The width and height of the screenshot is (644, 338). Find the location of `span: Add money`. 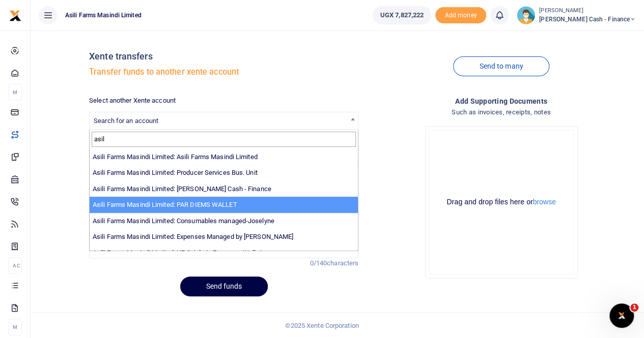

span: Add money is located at coordinates (461, 15).